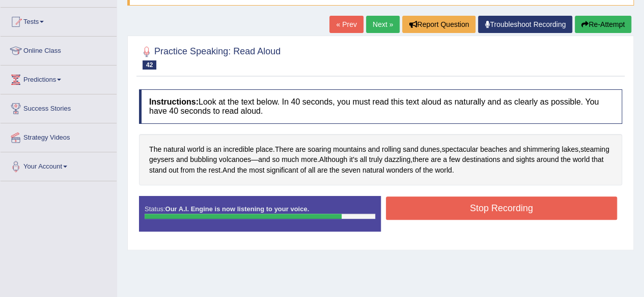 This screenshot has width=644, height=297. Describe the element at coordinates (58, 107) in the screenshot. I see `a: Success Stories` at that location.